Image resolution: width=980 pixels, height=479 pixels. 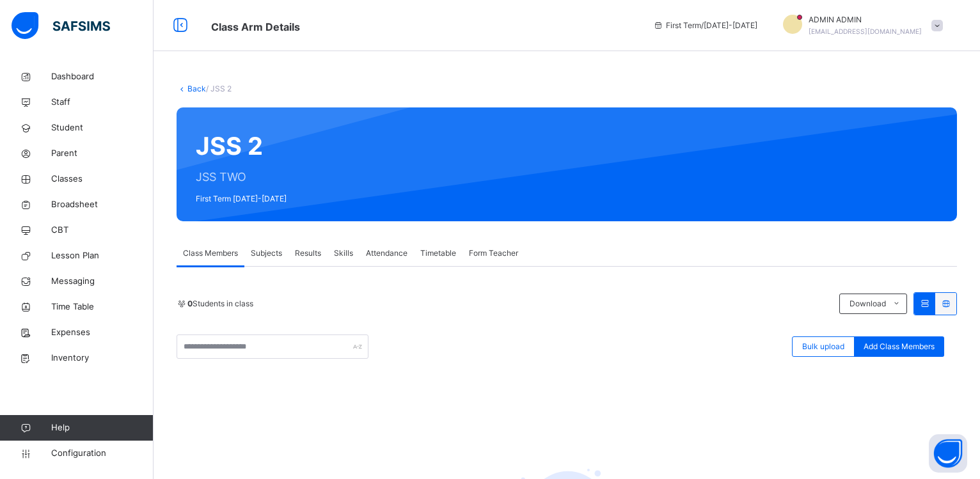 I want to click on span: Attendance, so click(x=386, y=253).